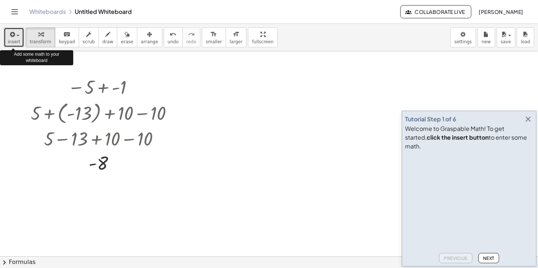 This screenshot has height=268, width=538. I want to click on button: Toggle navigation, so click(15, 12).